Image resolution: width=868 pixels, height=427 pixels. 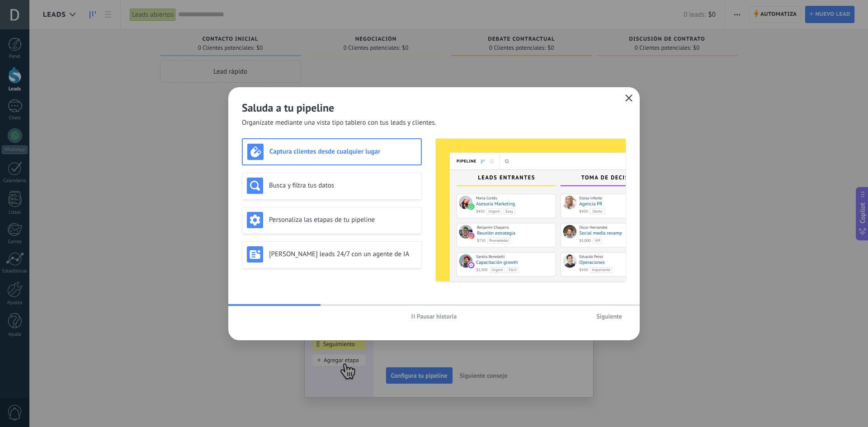 What do you see at coordinates (343, 151) in the screenshot?
I see `h3: Captura clientes desde cualquier lugar` at bounding box center [343, 151].